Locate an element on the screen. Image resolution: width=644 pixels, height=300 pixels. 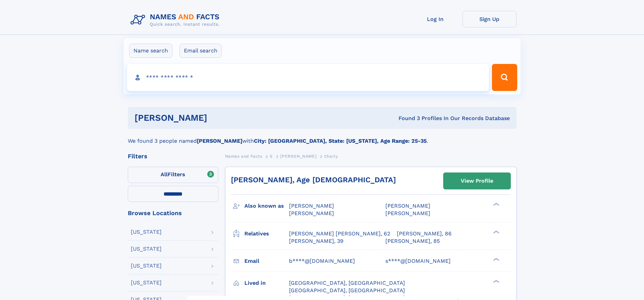
a: Sign Up is located at coordinates (489, 19).